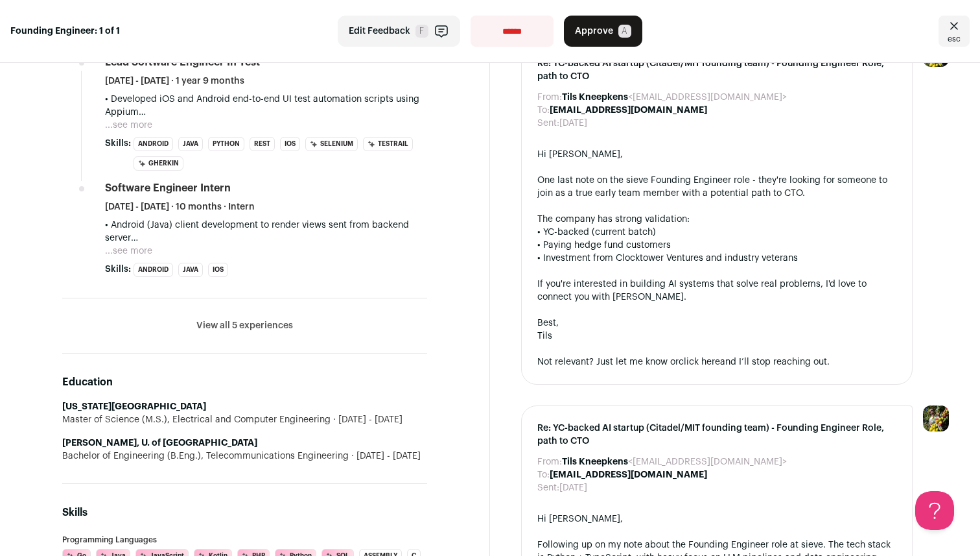 The height and width of the screenshot is (556, 980). I want to click on a: Close, so click(954, 31).